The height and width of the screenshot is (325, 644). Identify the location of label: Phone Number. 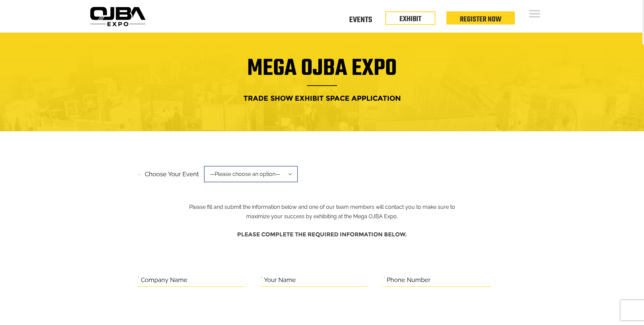
(408, 280).